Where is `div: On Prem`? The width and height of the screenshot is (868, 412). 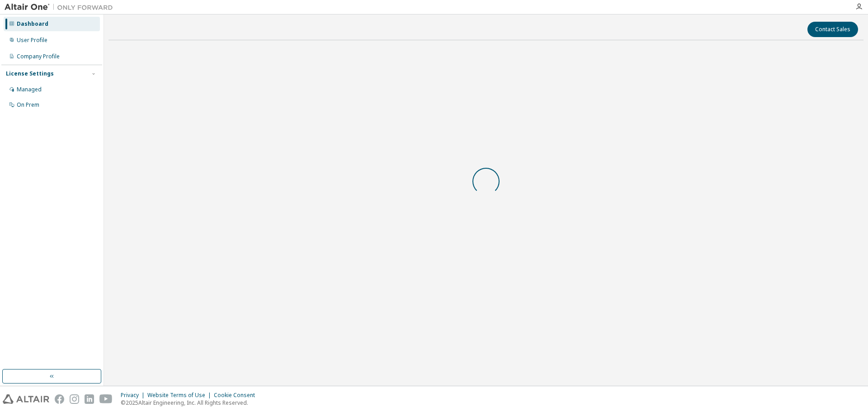
div: On Prem is located at coordinates (28, 105).